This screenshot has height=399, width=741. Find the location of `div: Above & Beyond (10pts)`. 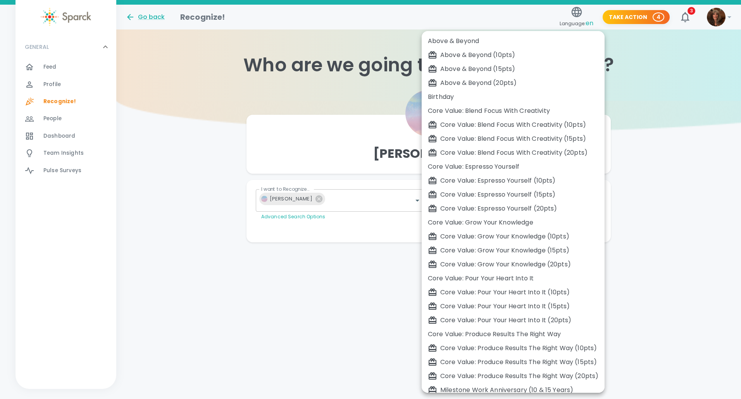

div: Above & Beyond (10pts) is located at coordinates (513, 55).